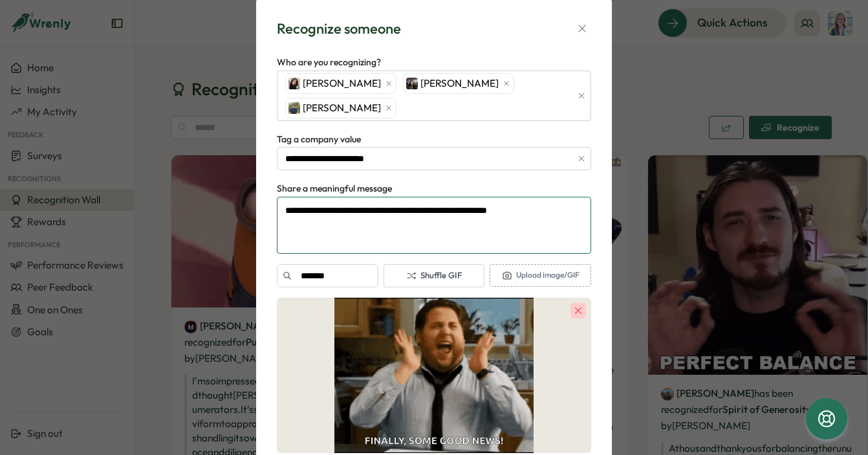 This screenshot has height=455, width=868. I want to click on label: Tag a company value, so click(319, 140).